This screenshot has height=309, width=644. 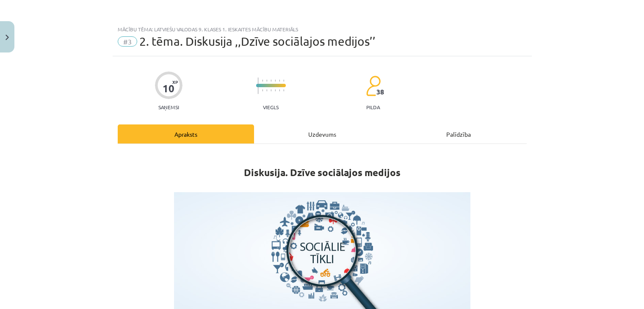 What do you see at coordinates (175, 82) in the screenshot?
I see `span: XP` at bounding box center [175, 82].